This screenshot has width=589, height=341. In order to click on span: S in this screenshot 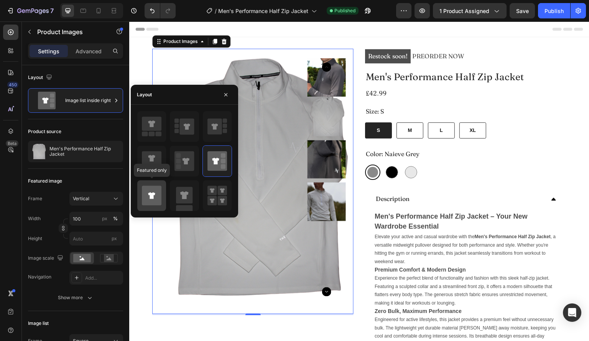, I will do `click(249, 108)`.